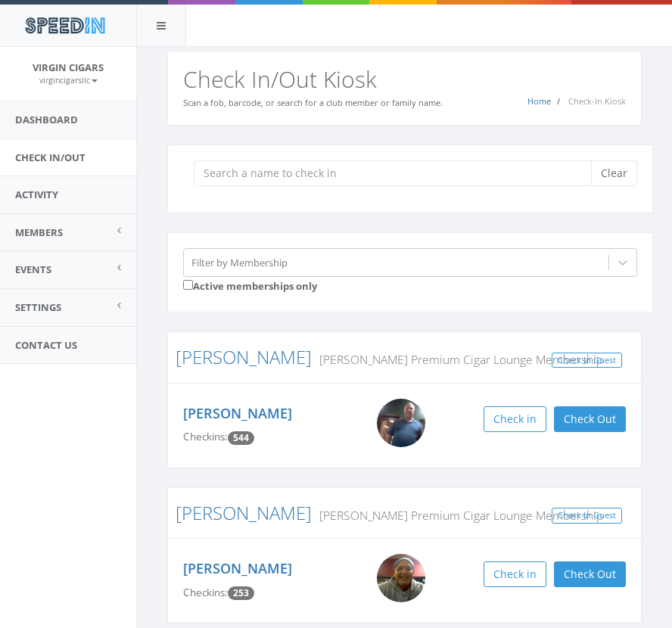 This screenshot has width=672, height=628. I want to click on span: Check-In Kiosk, so click(597, 100).